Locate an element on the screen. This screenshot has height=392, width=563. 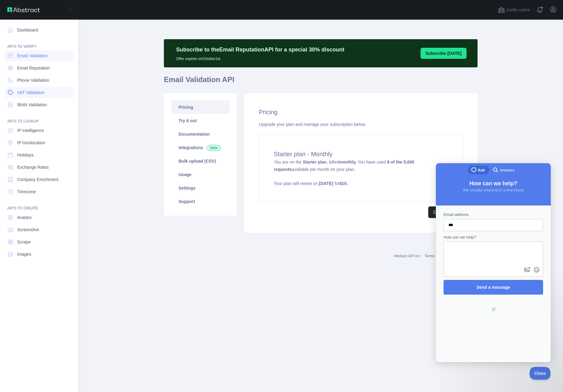
a: IBAN Validation is located at coordinates (39, 105).